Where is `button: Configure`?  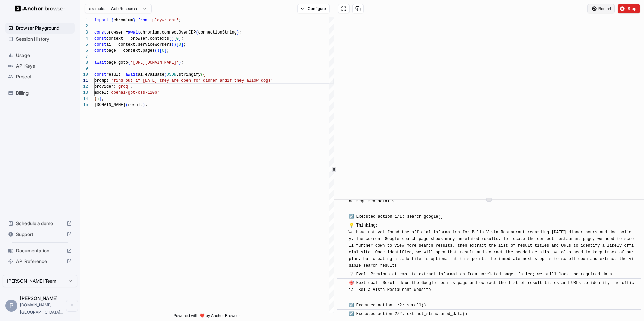
button: Configure is located at coordinates (313, 9).